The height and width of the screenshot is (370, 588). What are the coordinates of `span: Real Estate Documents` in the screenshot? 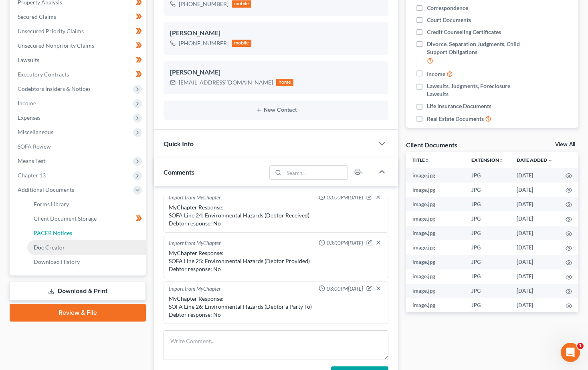 It's located at (455, 119).